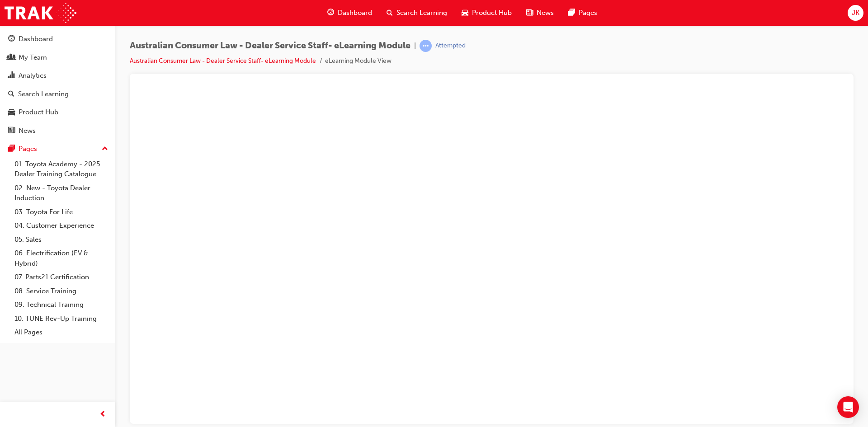  What do you see at coordinates (540, 13) in the screenshot?
I see `a: news-iconNews` at bounding box center [540, 13].